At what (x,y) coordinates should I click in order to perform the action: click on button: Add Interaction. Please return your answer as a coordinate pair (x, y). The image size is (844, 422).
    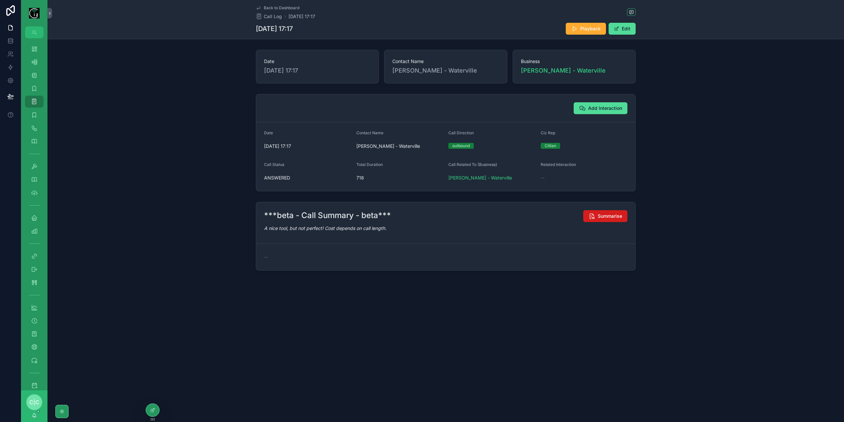
    Looking at the image, I should click on (601, 108).